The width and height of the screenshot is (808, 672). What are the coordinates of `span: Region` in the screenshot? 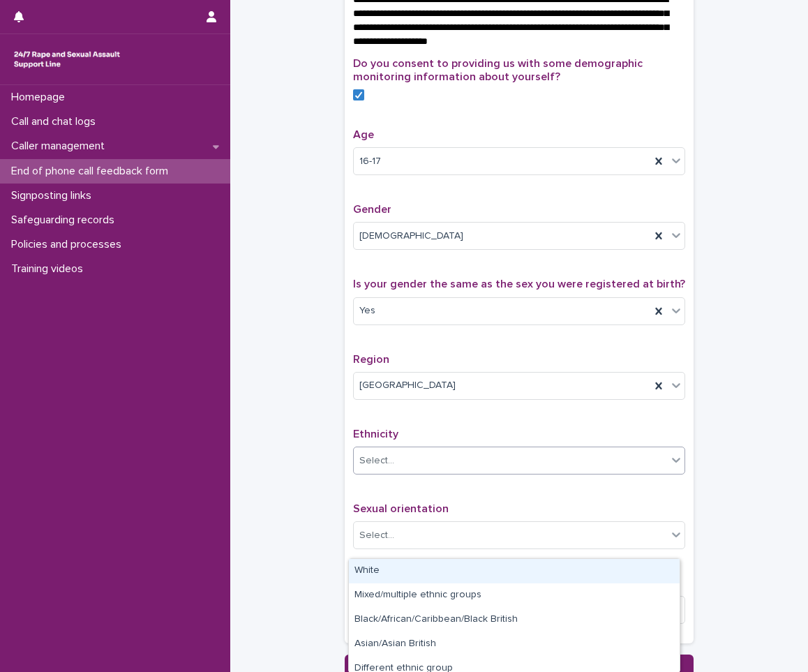 It's located at (371, 359).